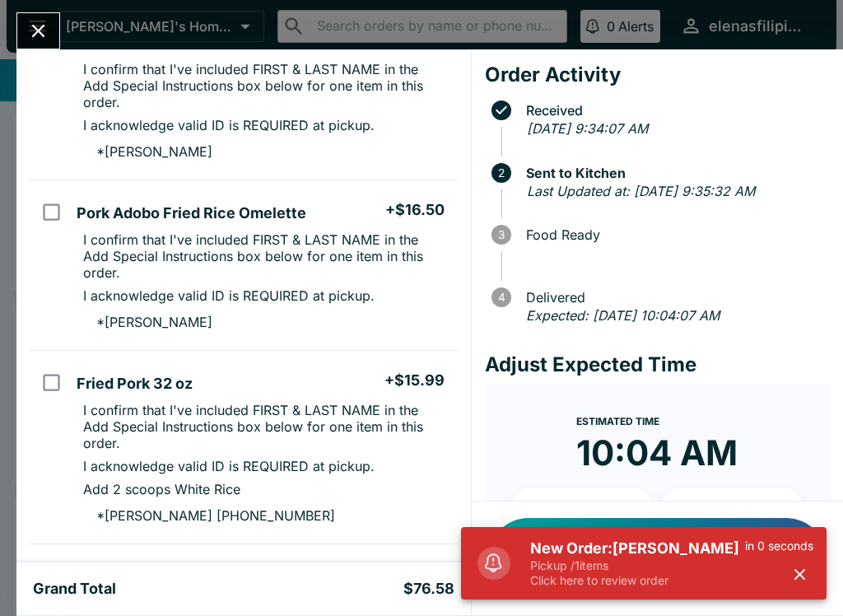 The height and width of the screenshot is (616, 843). What do you see at coordinates (583, 507) in the screenshot?
I see `button: + 10` at bounding box center [583, 507].